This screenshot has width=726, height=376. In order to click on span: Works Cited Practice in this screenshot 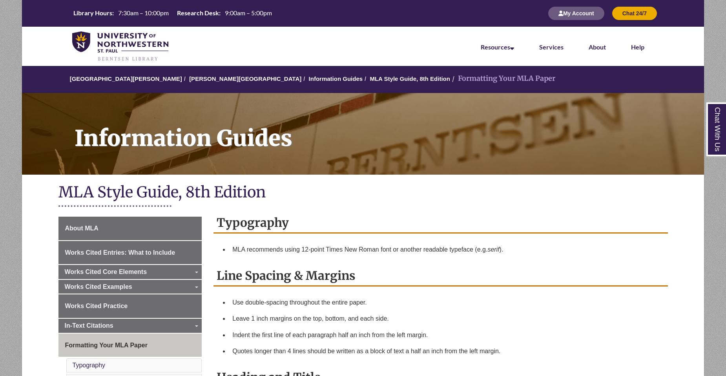, I will do `click(97, 306)`.